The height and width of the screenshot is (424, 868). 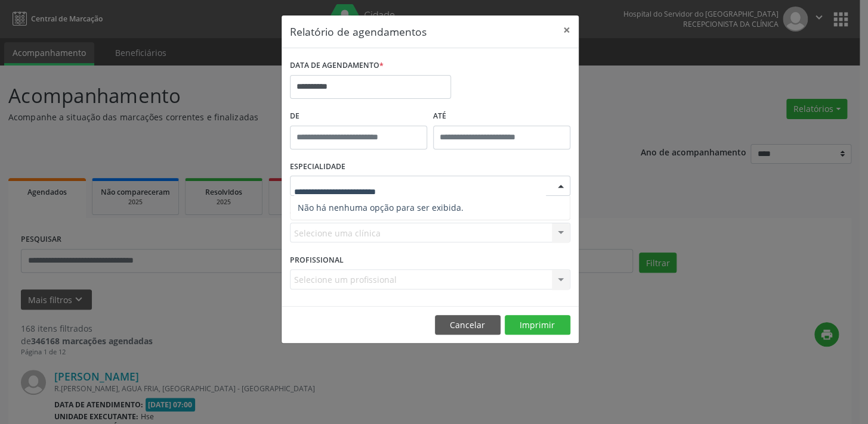 I want to click on button: Cancelar, so click(x=468, y=325).